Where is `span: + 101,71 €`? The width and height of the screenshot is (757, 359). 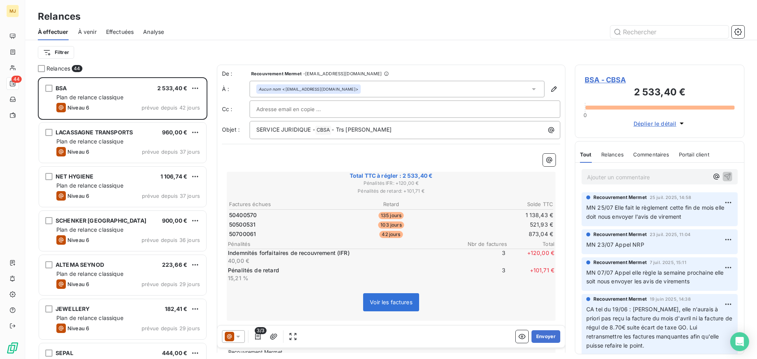 span: + 101,71 € is located at coordinates (531, 274).